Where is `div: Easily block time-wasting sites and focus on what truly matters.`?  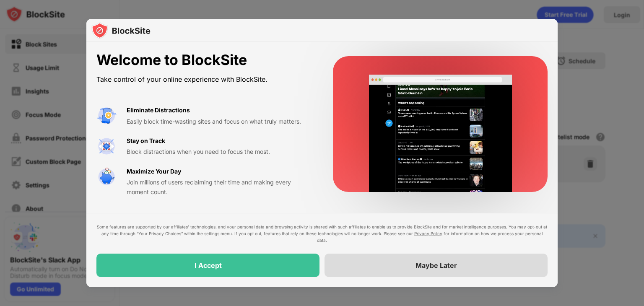 div: Easily block time-wasting sites and focus on what truly matters. is located at coordinates (220, 121).